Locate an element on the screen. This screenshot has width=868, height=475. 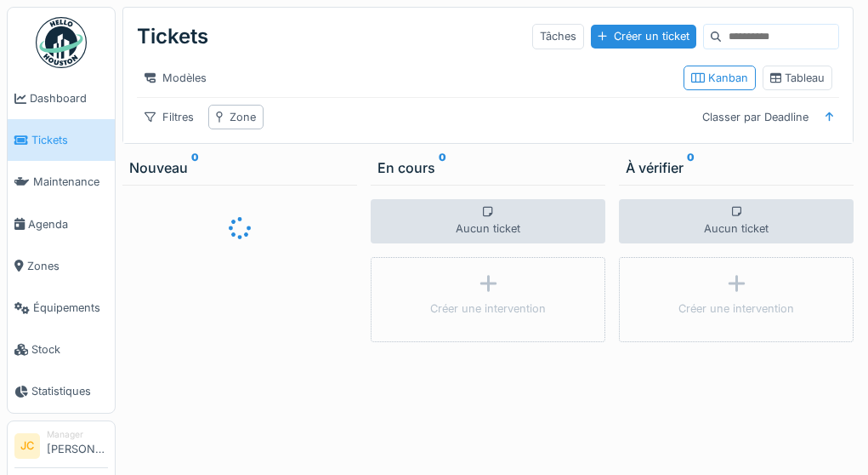
span: Zones is located at coordinates (67, 265).